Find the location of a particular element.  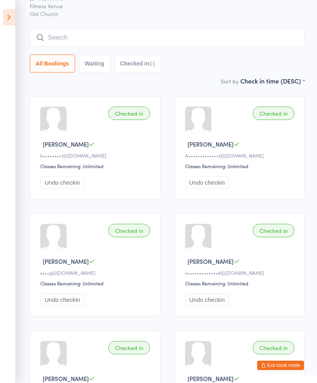

input: Search is located at coordinates (167, 38).